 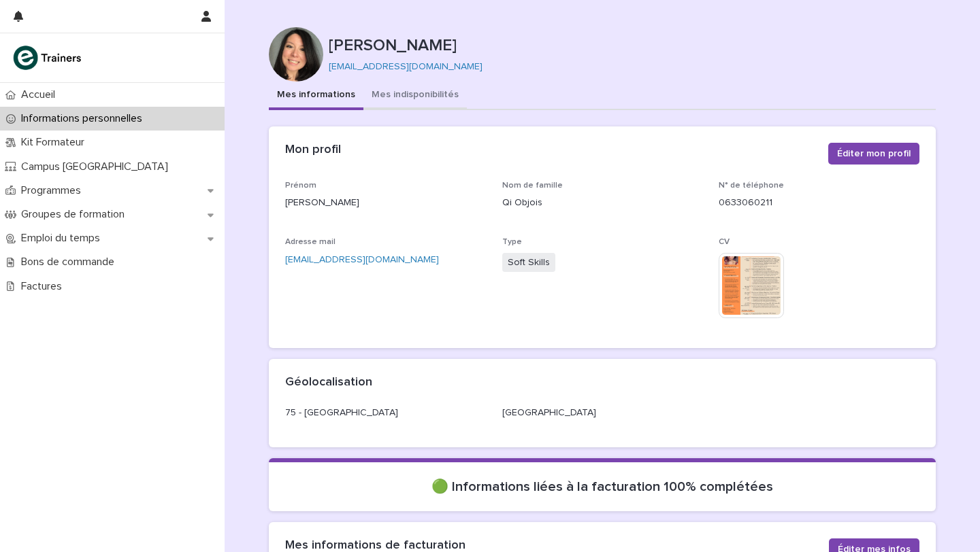 What do you see at coordinates (70, 262) in the screenshot?
I see `p: Bons de commande` at bounding box center [70, 262].